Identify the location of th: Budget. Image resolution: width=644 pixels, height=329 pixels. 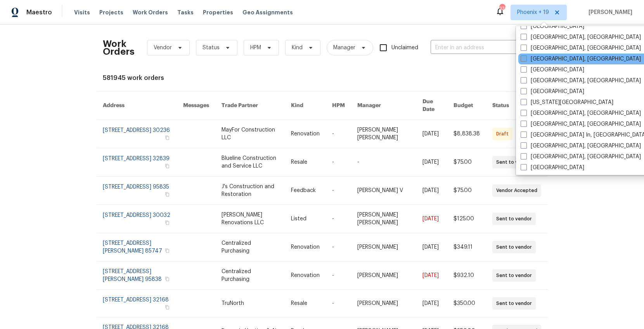
(467, 106).